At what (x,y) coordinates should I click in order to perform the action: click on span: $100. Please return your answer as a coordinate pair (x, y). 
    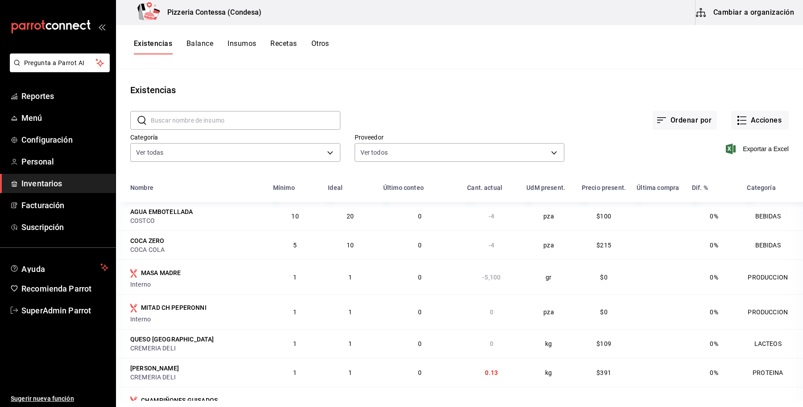
    Looking at the image, I should click on (604, 216).